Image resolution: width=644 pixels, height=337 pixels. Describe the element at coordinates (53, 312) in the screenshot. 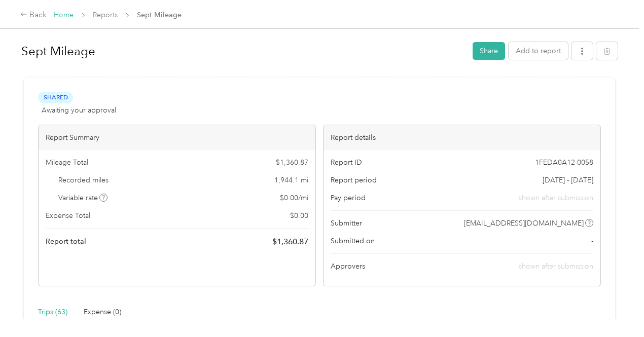

I see `div: Trips (63)` at that location.